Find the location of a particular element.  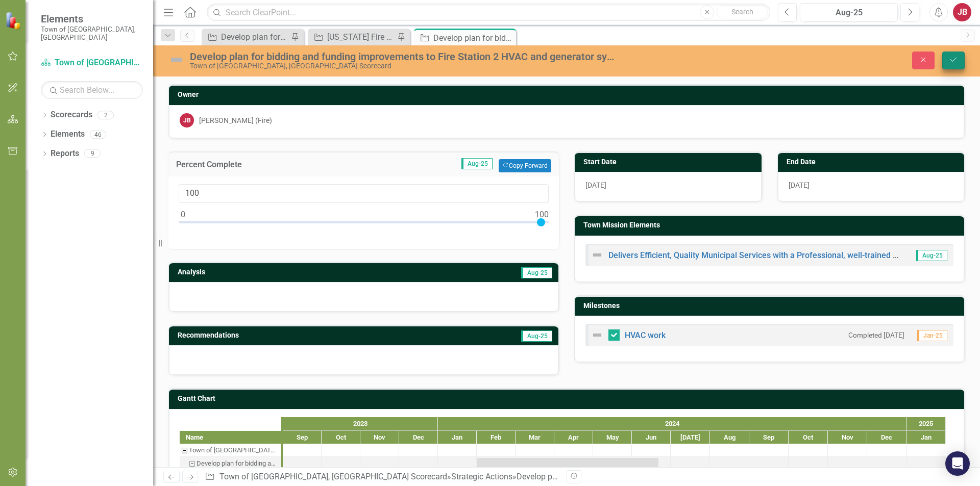

div: Jul is located at coordinates (690, 438).